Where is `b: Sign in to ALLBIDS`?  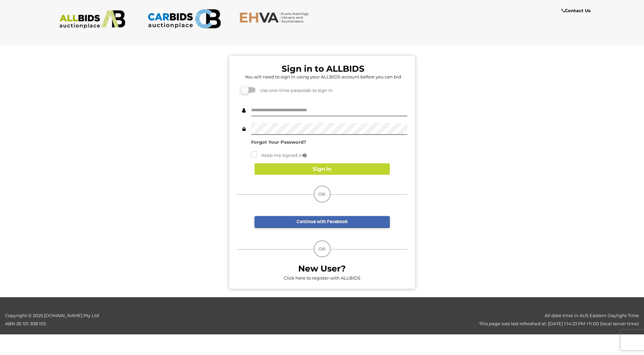 b: Sign in to ALLBIDS is located at coordinates (323, 69).